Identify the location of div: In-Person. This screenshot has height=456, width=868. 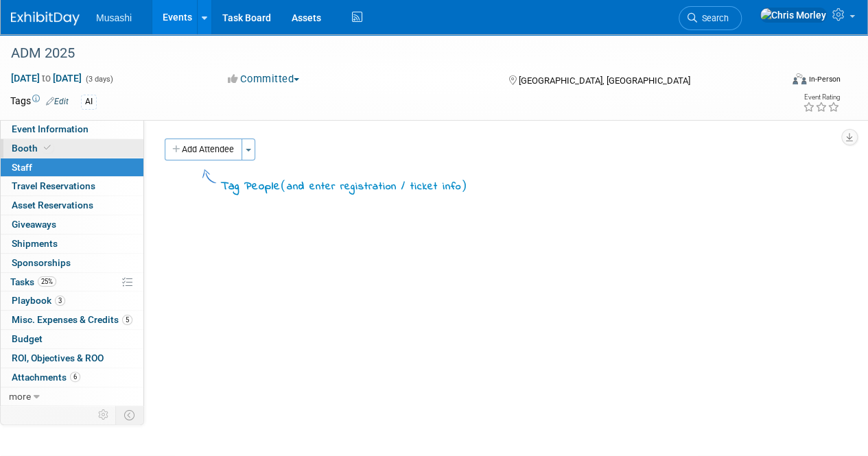
(824, 79).